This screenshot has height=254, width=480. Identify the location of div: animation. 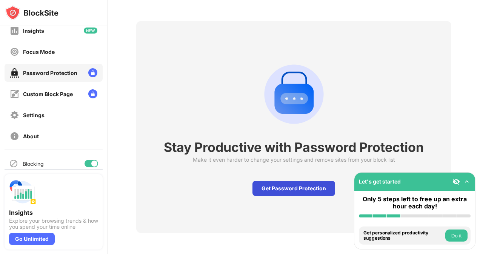
(294, 94).